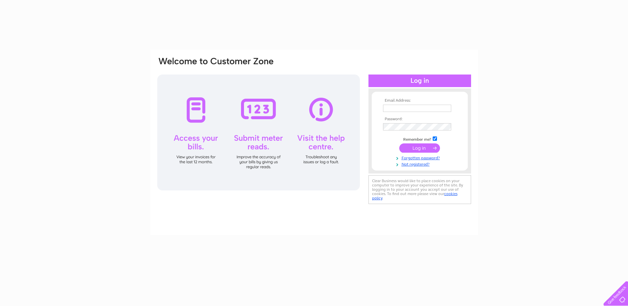  I want to click on a: Not registered?, so click(421, 164).